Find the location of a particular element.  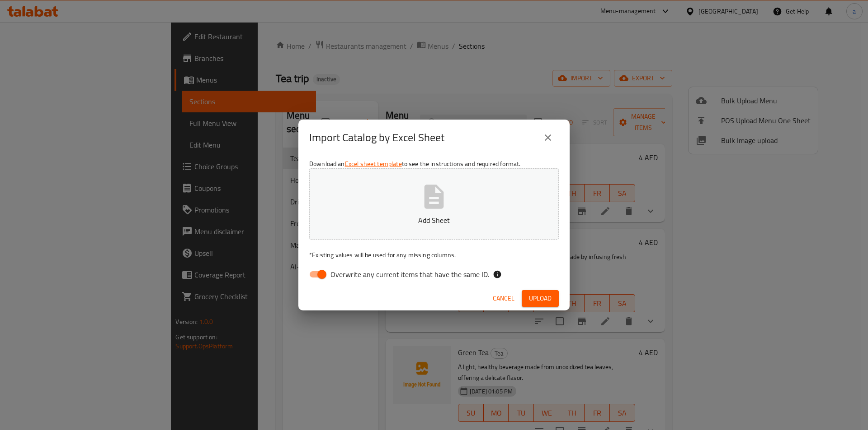

span: Cancel is located at coordinates (504, 299).